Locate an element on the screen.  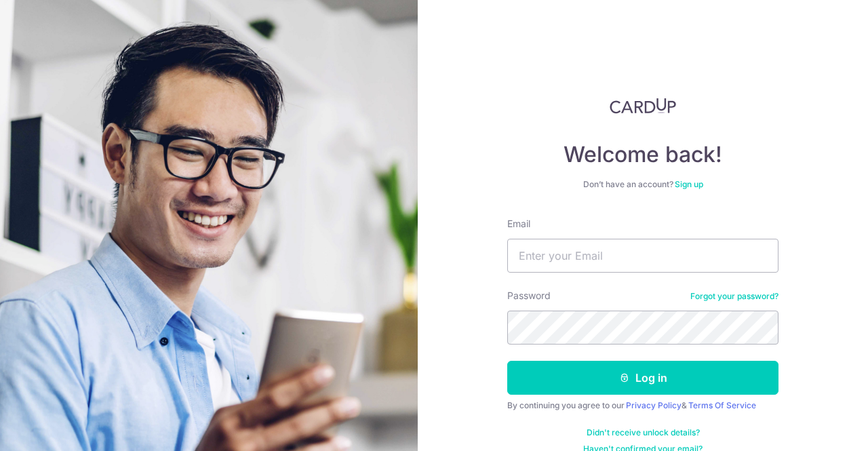
label: Password is located at coordinates (529, 295).